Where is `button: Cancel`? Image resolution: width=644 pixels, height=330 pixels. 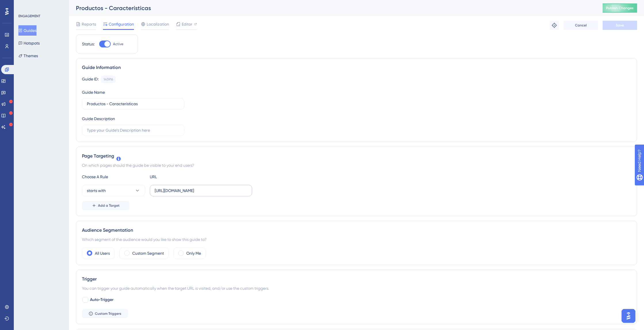 button: Cancel is located at coordinates (581, 25).